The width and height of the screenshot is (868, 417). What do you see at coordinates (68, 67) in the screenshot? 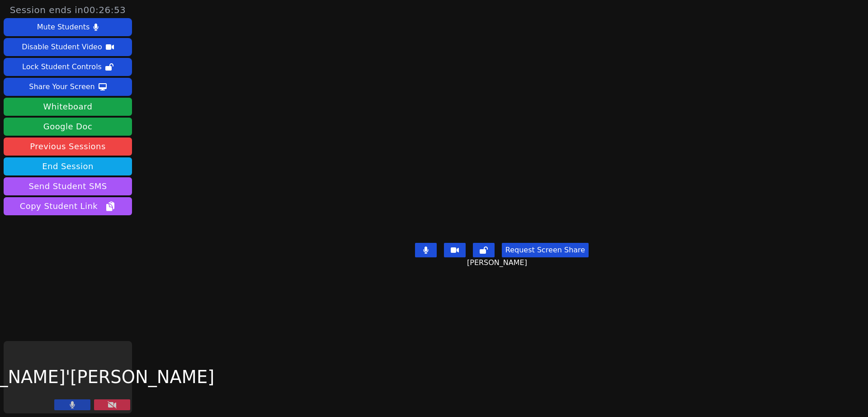
I see `button: Lock Student Controls` at bounding box center [68, 67].